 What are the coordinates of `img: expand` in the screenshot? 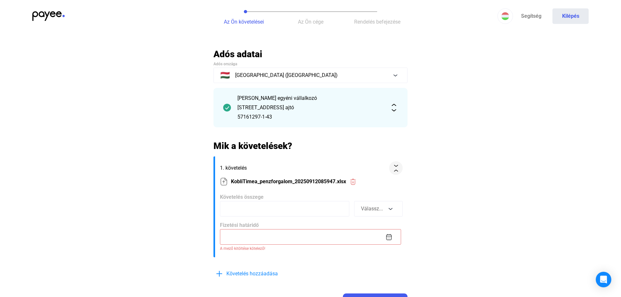 It's located at (394, 108).